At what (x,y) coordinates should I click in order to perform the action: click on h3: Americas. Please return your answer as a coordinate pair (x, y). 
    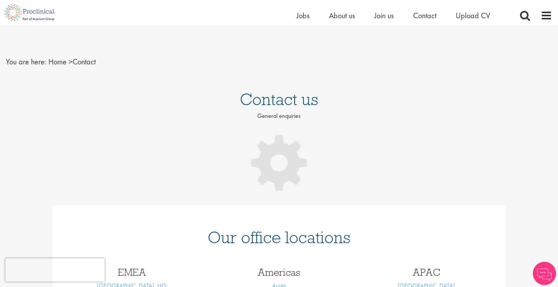
    Looking at the image, I should click on (279, 272).